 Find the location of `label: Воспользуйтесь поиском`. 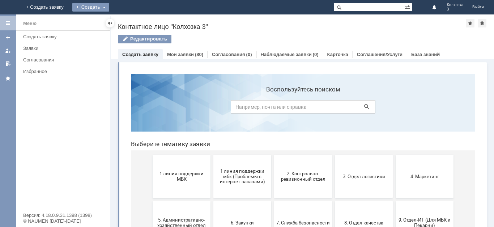

label: Воспользуйтесь поиском is located at coordinates (178, 21).